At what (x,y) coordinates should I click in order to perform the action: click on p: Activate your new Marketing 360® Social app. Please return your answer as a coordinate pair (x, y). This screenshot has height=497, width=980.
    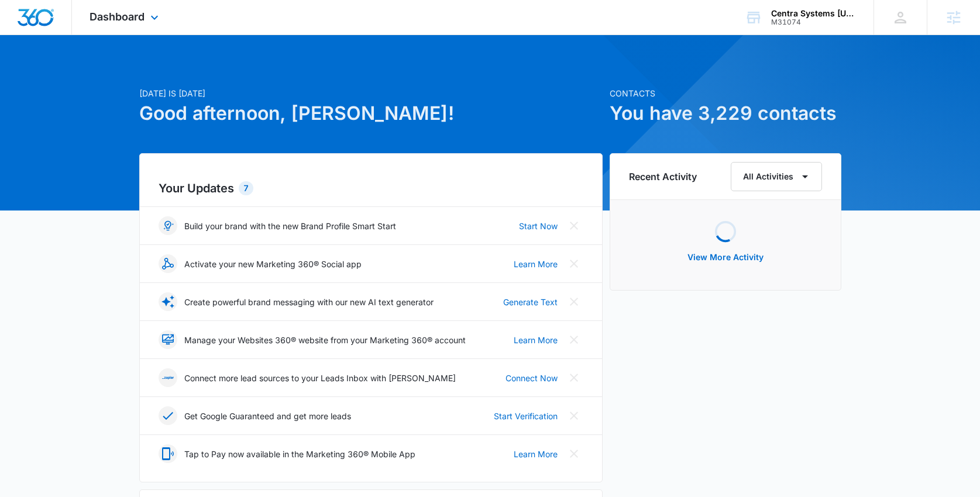
    Looking at the image, I should click on (272, 264).